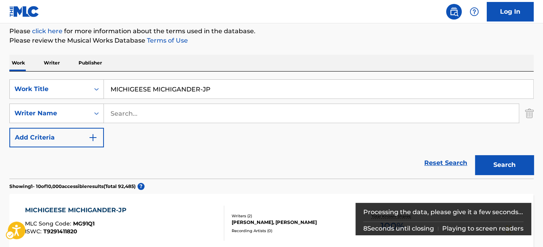  Describe the element at coordinates (290, 216) in the screenshot. I see `div: Writers ( 2 )` at that location.